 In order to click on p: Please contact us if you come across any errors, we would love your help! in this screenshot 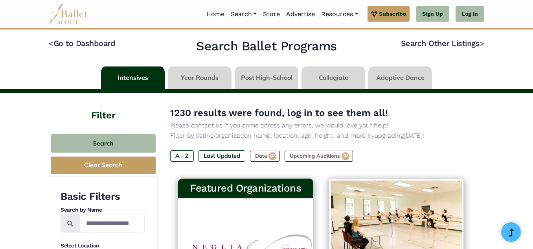, I will do `click(321, 125)`.